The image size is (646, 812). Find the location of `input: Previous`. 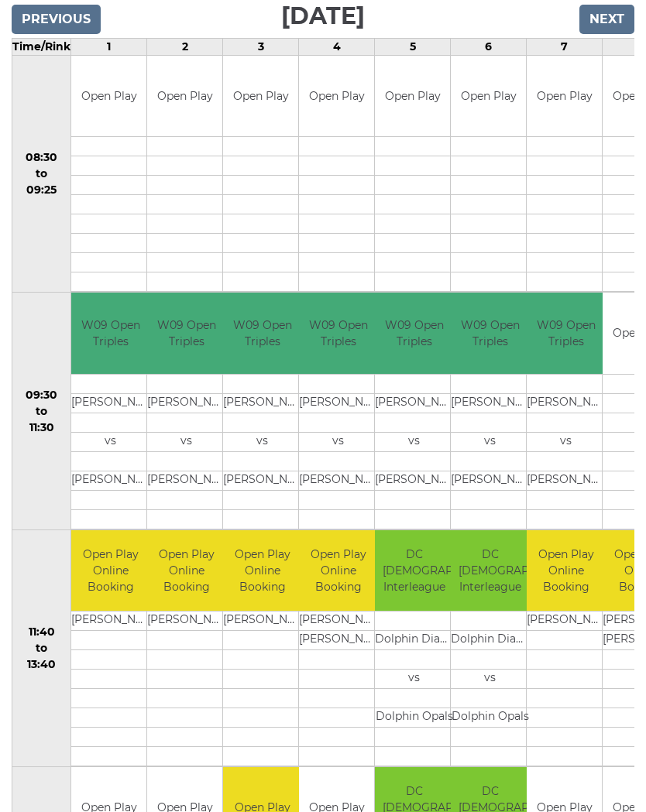

input: Previous is located at coordinates (56, 19).